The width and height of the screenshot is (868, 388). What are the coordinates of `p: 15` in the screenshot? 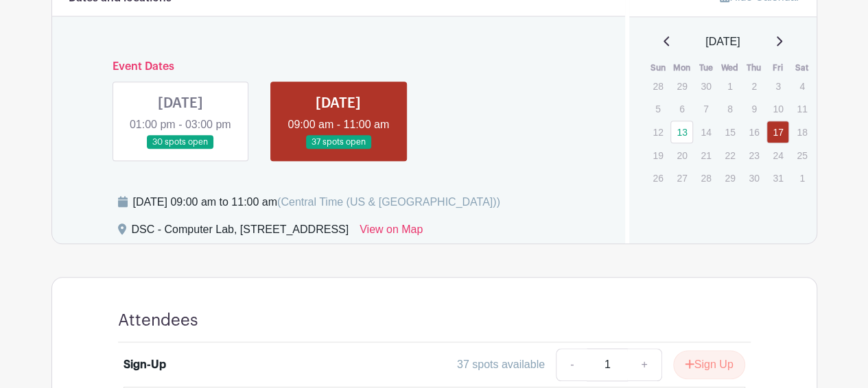 It's located at (729, 131).